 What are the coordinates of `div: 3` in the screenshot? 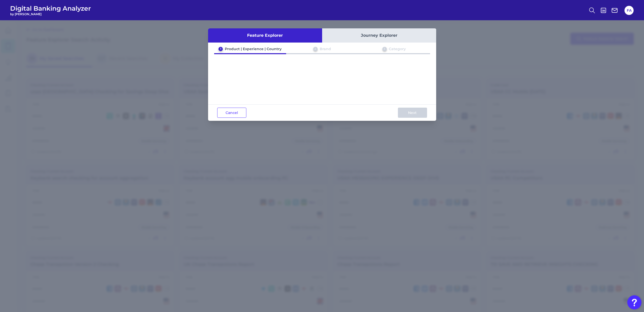 It's located at (385, 49).